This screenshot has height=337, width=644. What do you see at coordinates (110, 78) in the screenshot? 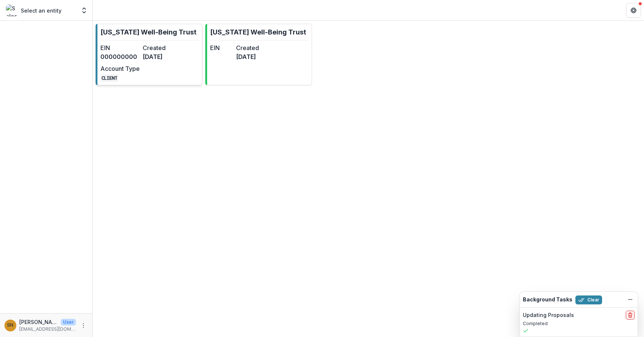
I see `code: CLIENT` at bounding box center [110, 78].